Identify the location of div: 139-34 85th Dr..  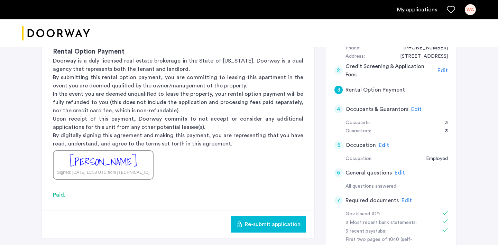
(421, 57).